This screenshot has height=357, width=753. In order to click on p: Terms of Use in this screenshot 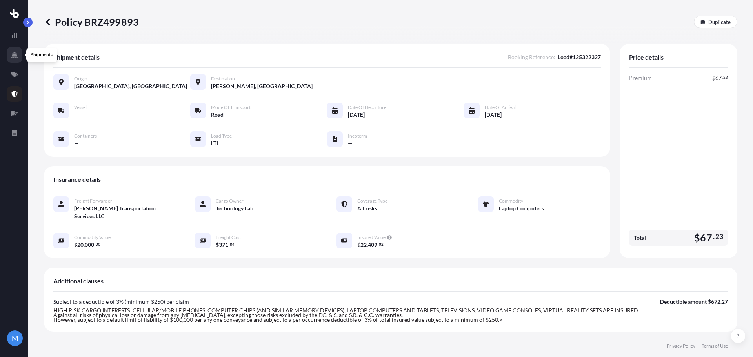, I will do `click(715, 346)`.